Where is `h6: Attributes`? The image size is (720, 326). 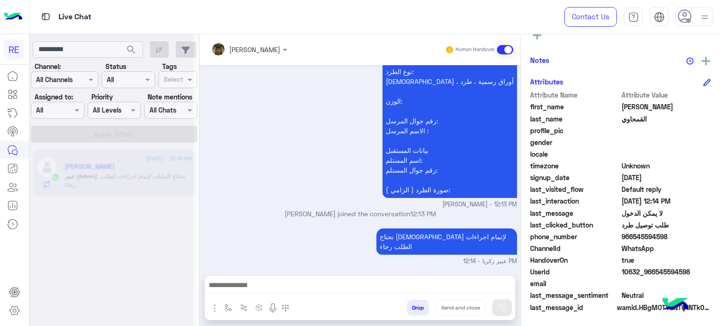
h6: Attributes is located at coordinates (546, 82).